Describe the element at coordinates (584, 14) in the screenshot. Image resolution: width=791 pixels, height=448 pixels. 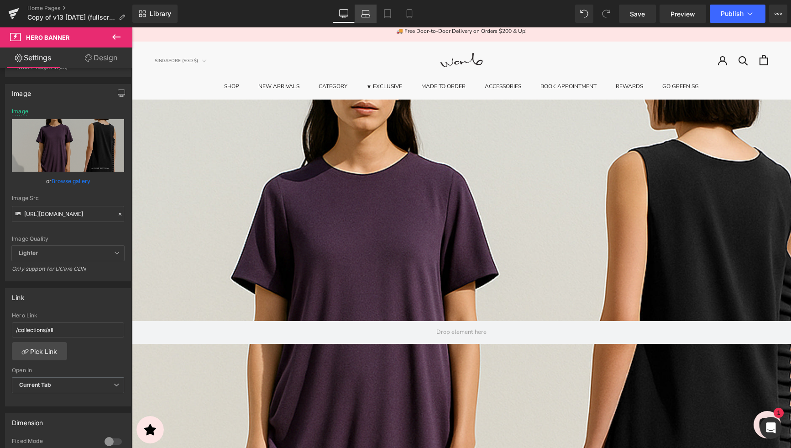
I see `button: Undo` at that location.